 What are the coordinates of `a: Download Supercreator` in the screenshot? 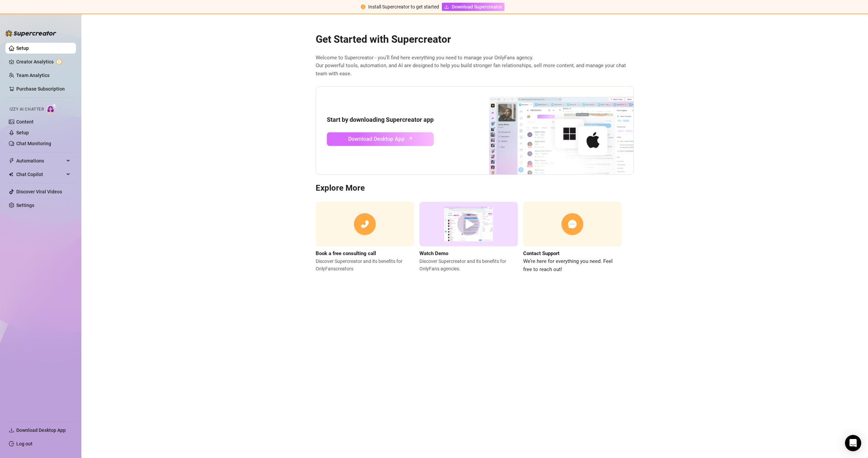 It's located at (473, 6).